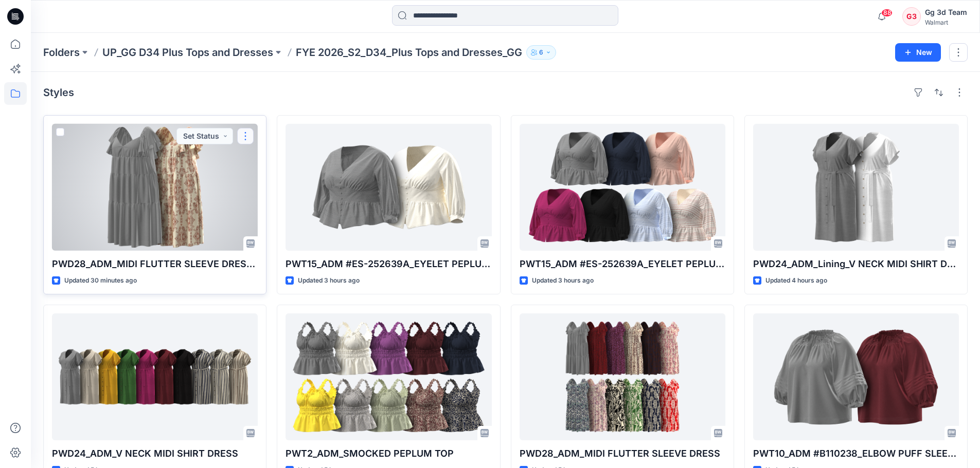 Image resolution: width=980 pixels, height=468 pixels. What do you see at coordinates (155, 377) in the screenshot?
I see `a: PWD24_ADM_V NECK MIDI SHIRT DRESS` at bounding box center [155, 377].